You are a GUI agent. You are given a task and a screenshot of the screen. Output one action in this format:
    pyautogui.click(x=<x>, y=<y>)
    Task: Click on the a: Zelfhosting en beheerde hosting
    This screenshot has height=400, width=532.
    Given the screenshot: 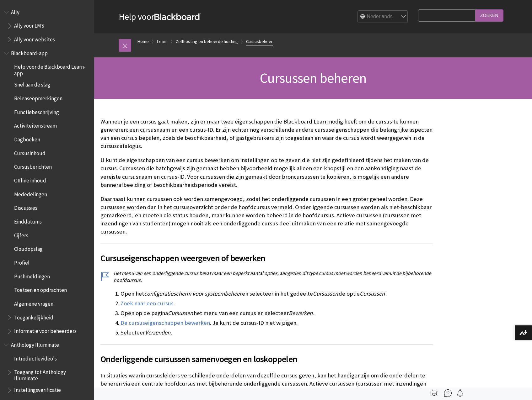 What is the action you would take?
    pyautogui.click(x=206, y=42)
    